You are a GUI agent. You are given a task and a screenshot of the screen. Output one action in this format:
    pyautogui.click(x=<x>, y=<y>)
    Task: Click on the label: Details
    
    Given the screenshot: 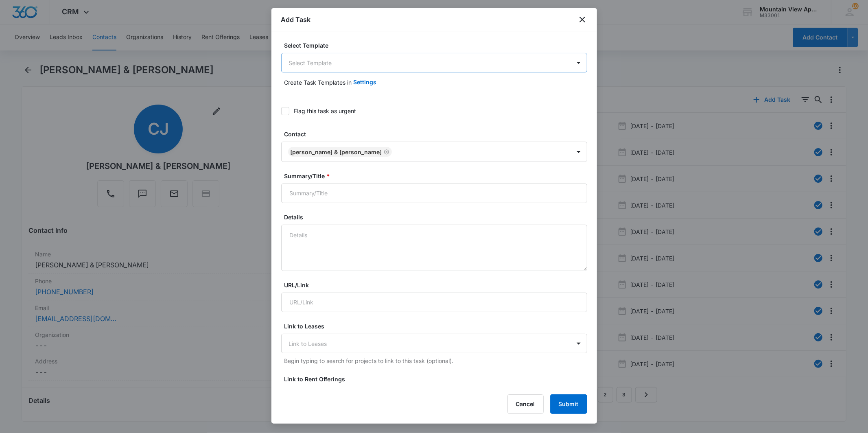 What is the action you would take?
    pyautogui.click(x=438, y=217)
    